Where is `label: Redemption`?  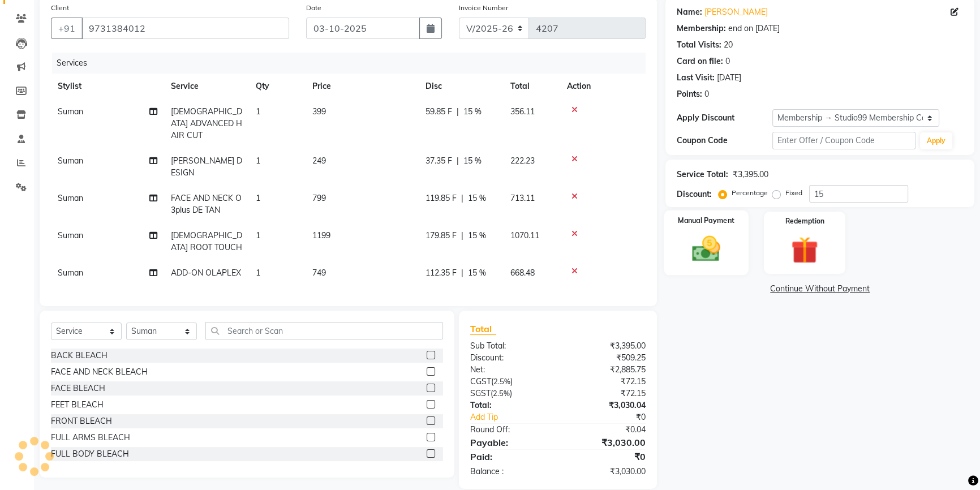 label: Redemption is located at coordinates (805, 221).